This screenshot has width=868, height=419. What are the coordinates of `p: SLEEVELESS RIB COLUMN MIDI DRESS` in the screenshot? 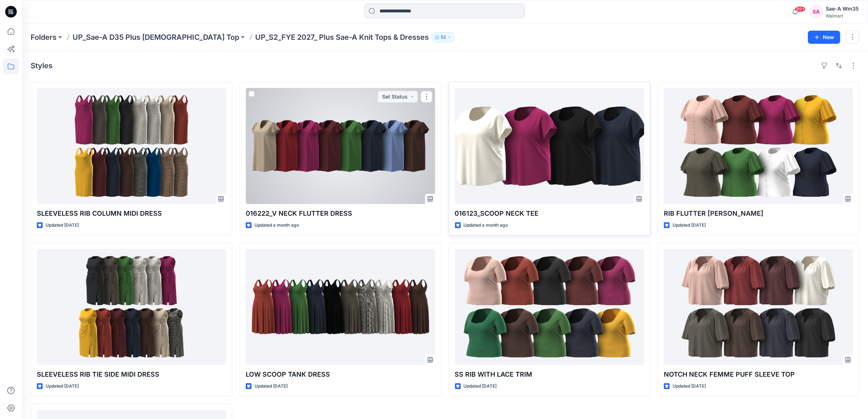 It's located at (131, 213).